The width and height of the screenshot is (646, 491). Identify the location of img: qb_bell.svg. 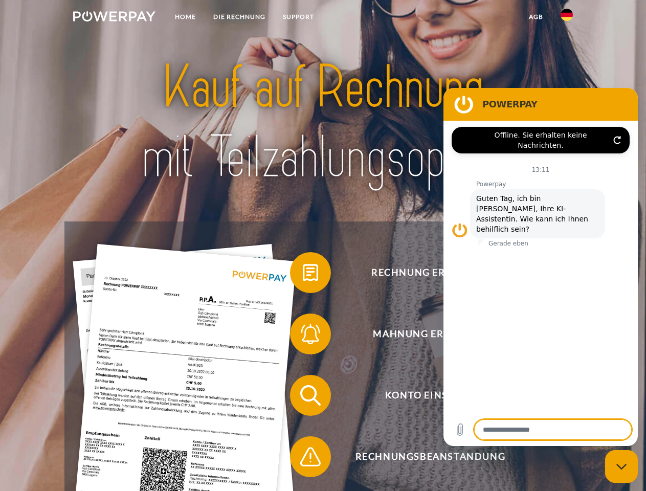
(310, 334).